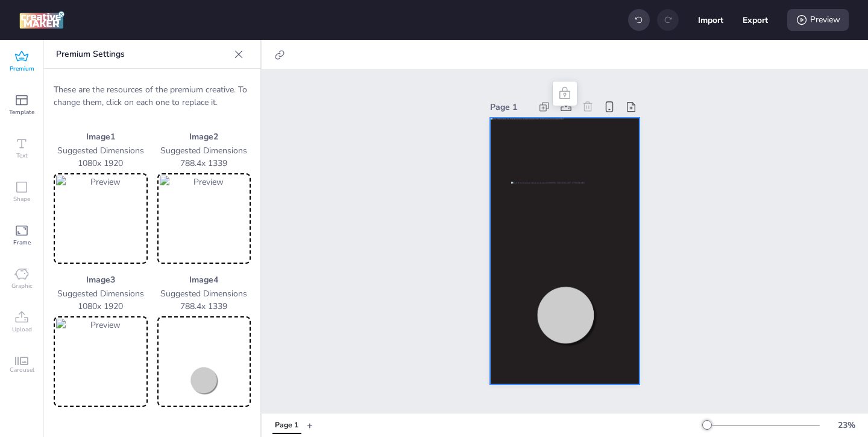  Describe the element at coordinates (818, 20) in the screenshot. I see `div: Preview` at that location.